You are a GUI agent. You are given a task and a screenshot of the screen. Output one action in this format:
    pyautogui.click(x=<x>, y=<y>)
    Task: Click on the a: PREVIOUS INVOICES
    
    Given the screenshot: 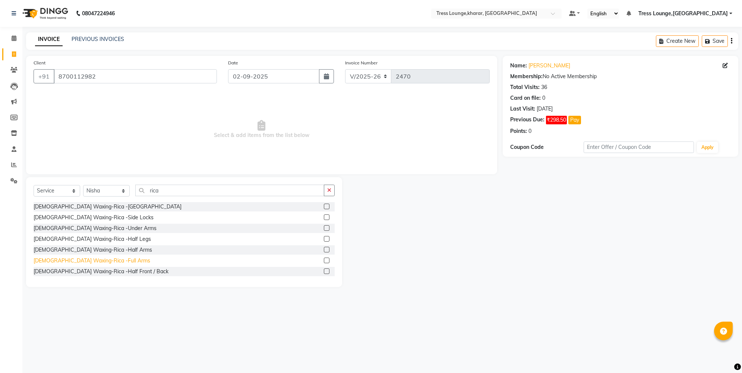 What is the action you would take?
    pyautogui.click(x=98, y=39)
    